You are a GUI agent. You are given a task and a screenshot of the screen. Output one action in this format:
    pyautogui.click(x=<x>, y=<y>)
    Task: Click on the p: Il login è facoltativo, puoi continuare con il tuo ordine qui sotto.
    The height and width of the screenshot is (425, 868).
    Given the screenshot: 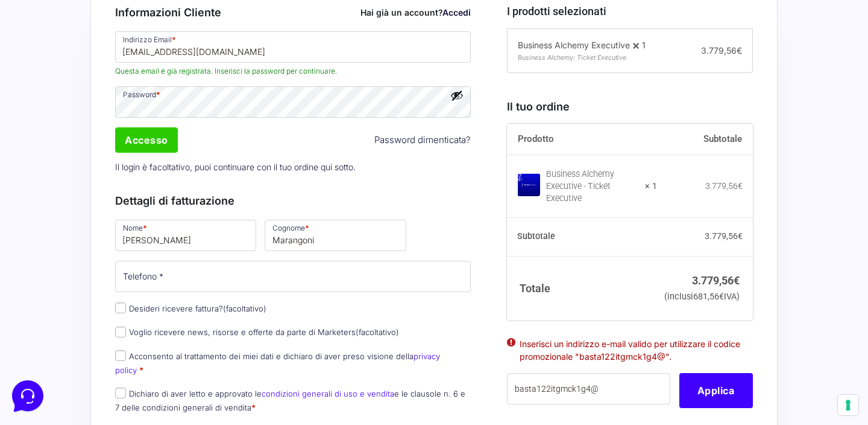 What is the action you would take?
    pyautogui.click(x=293, y=167)
    